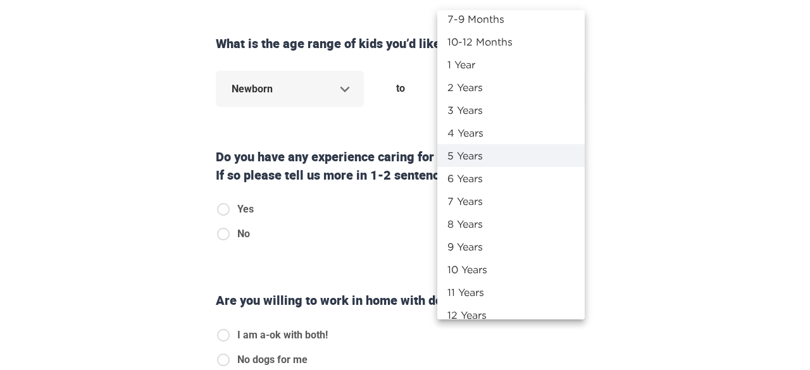 The width and height of the screenshot is (810, 370). Describe the element at coordinates (511, 247) in the screenshot. I see `li: 9 Years` at that location.